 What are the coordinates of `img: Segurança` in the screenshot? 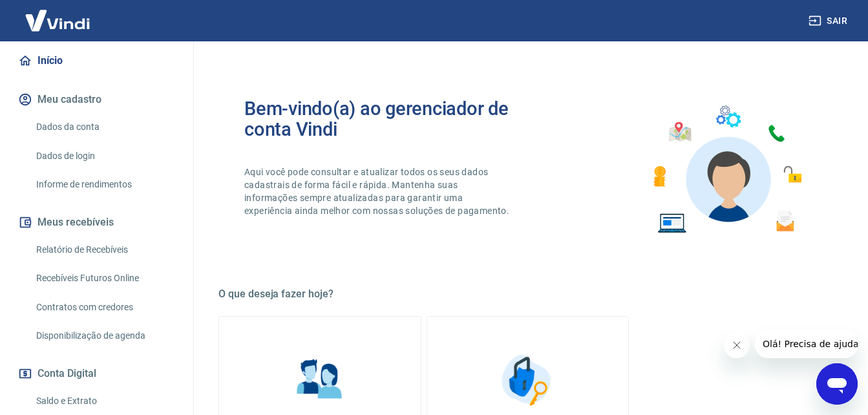 It's located at (528, 380).